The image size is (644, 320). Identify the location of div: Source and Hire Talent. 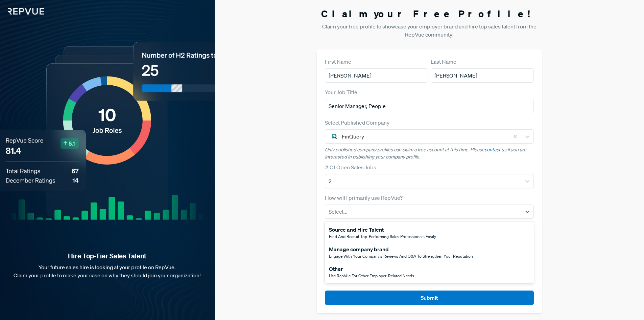
(382, 229).